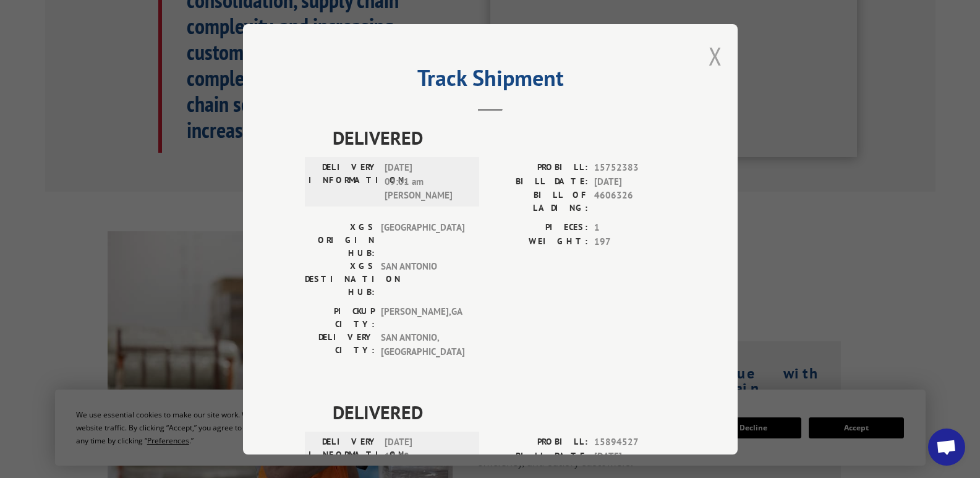 The width and height of the screenshot is (980, 478). What do you see at coordinates (635, 202) in the screenshot?
I see `span: 4606326` at bounding box center [635, 202].